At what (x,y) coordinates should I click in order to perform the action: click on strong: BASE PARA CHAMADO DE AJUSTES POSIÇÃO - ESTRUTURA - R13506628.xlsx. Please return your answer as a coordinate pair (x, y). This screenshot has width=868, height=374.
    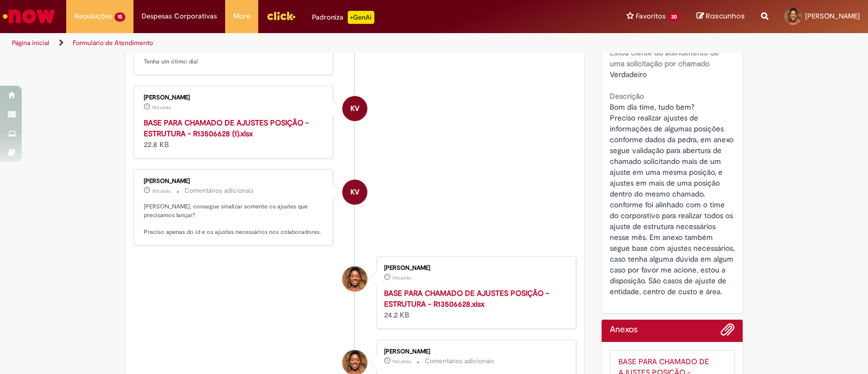
    Looking at the image, I should click on (467, 299).